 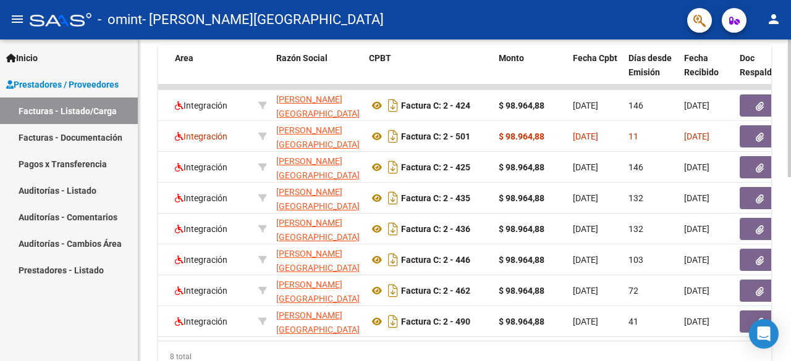 What do you see at coordinates (380, 58) in the screenshot?
I see `span: CPBT` at bounding box center [380, 58].